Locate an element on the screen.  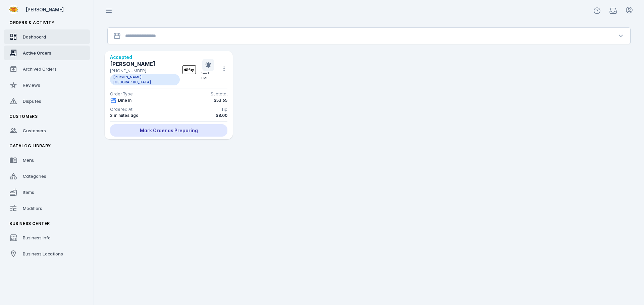
div: Tip is located at coordinates (224, 110).